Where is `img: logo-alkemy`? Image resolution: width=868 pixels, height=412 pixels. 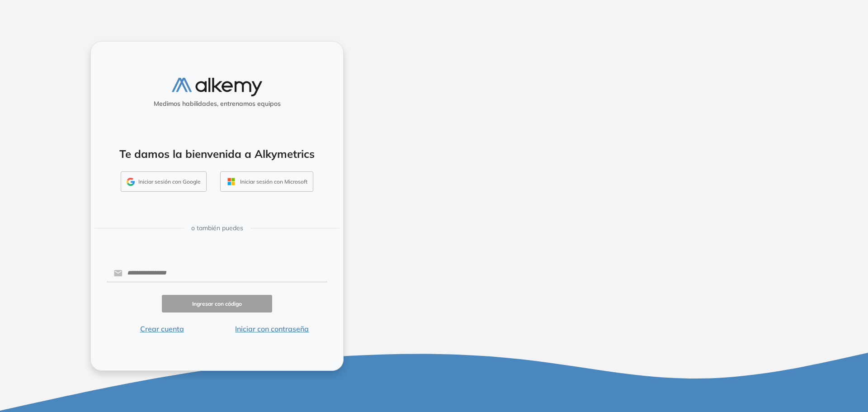
img: logo-alkemy is located at coordinates (217, 87).